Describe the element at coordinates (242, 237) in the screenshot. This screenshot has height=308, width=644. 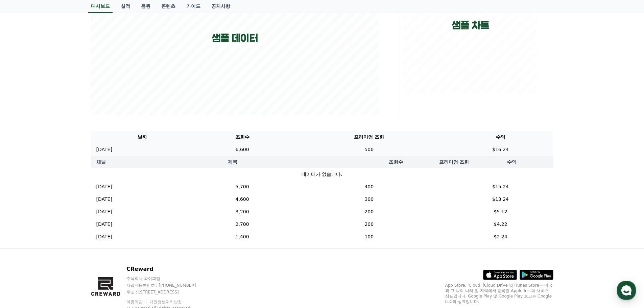
I see `td: 1,400` at that location.